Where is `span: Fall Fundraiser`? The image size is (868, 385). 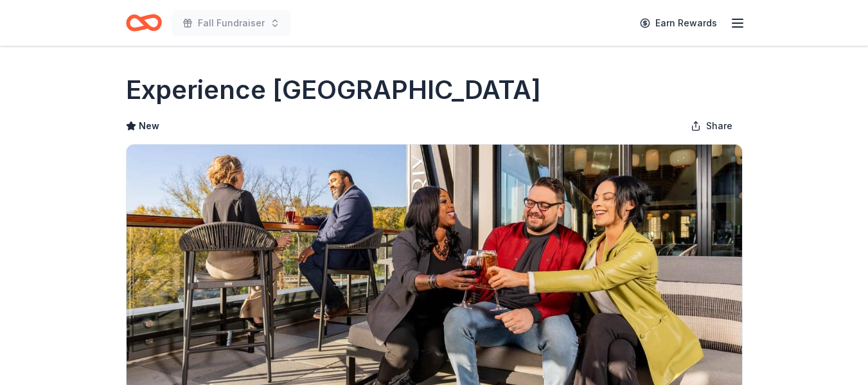 span: Fall Fundraiser is located at coordinates (231, 23).